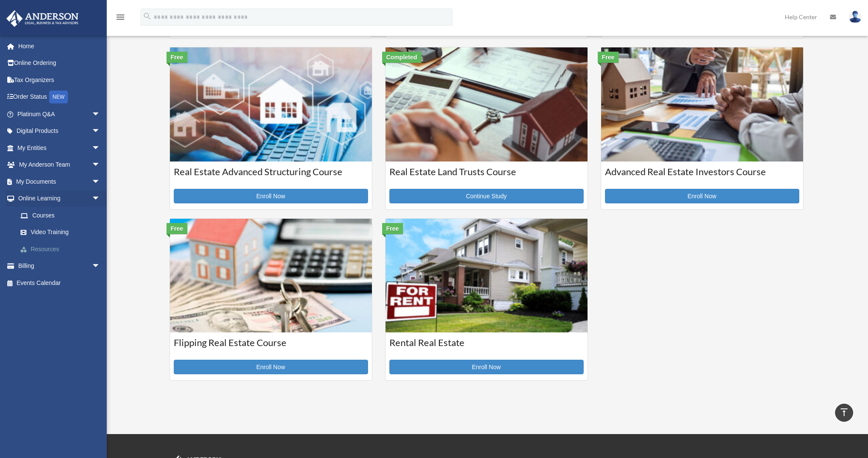 This screenshot has width=868, height=458. What do you see at coordinates (59, 114) in the screenshot?
I see `a: Platinum Q&Aarrow_drop_down` at bounding box center [59, 114].